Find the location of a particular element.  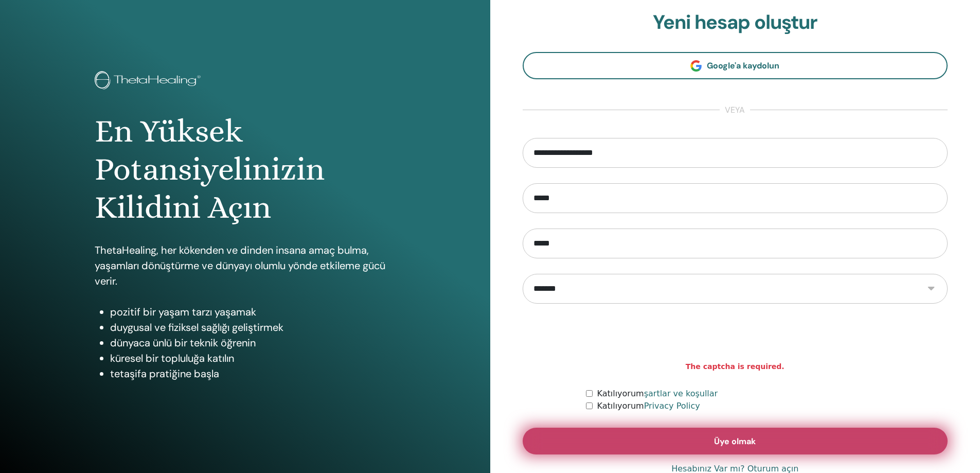

li: dünyaca ünlü bir teknik öğrenin is located at coordinates (252, 343).